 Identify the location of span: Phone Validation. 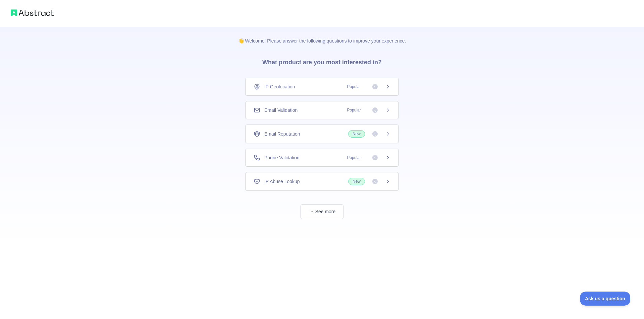
(282, 158).